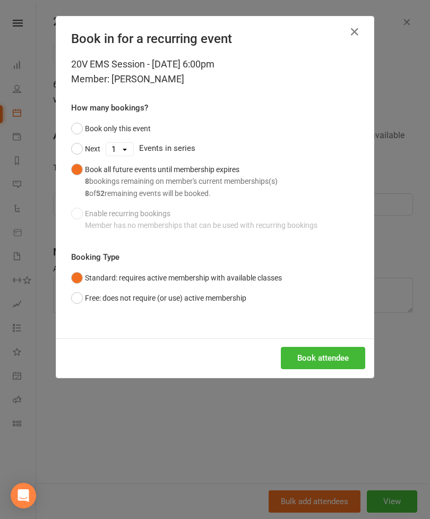 Image resolution: width=430 pixels, height=519 pixels. I want to click on div: Open Intercom Messenger, so click(23, 496).